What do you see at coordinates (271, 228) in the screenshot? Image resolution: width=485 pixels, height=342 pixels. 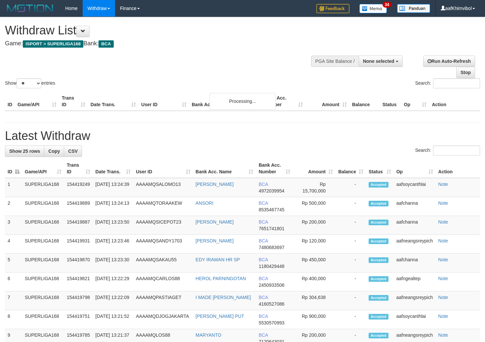 I see `span: Copy 7651741801 to clipboard` at bounding box center [271, 228].